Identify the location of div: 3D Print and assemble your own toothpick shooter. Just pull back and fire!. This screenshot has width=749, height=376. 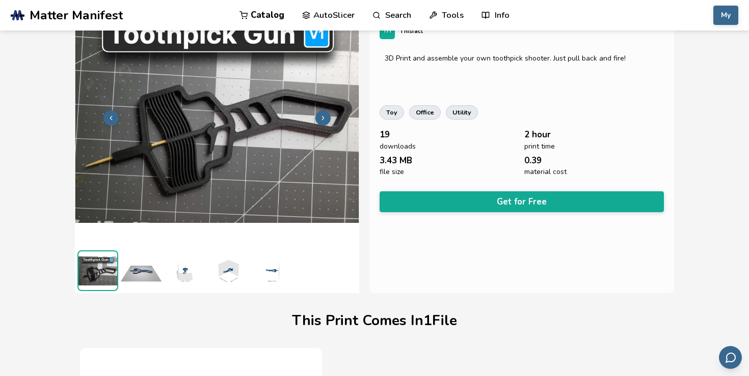
(522, 59).